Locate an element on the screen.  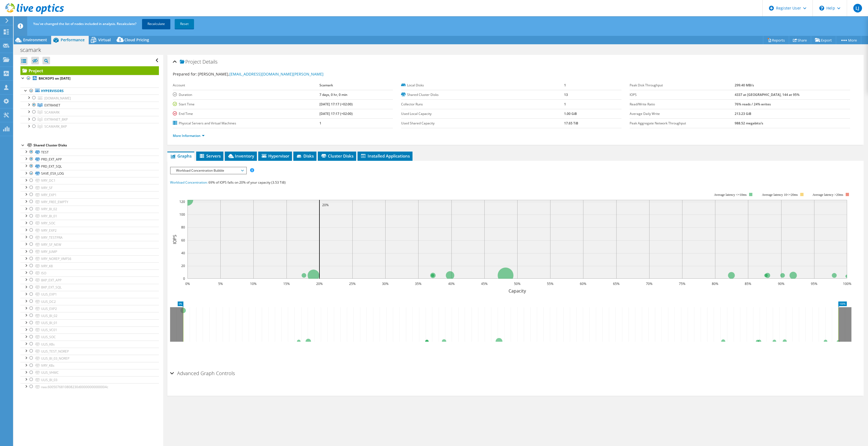
text: 40 is located at coordinates (183, 253).